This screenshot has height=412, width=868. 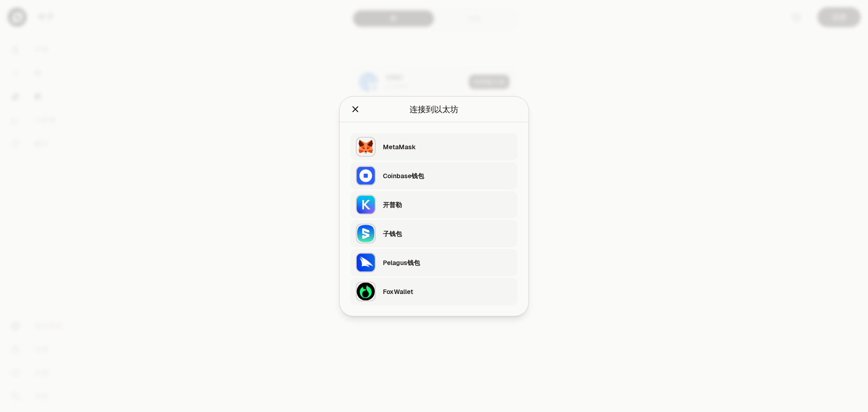 What do you see at coordinates (366, 205) in the screenshot?
I see `img: 开普勒` at bounding box center [366, 205].